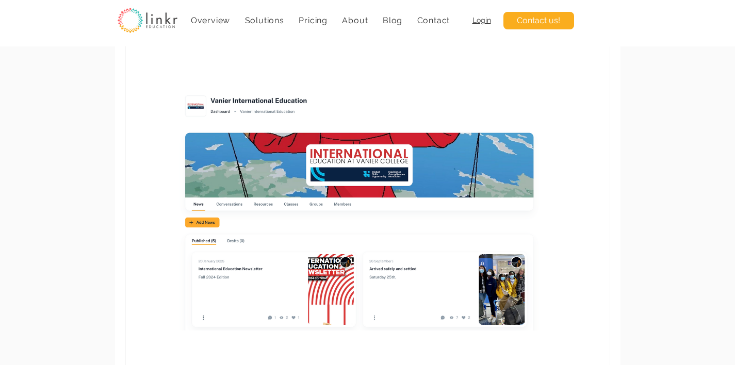  What do you see at coordinates (392, 20) in the screenshot?
I see `a: Blog` at bounding box center [392, 20].